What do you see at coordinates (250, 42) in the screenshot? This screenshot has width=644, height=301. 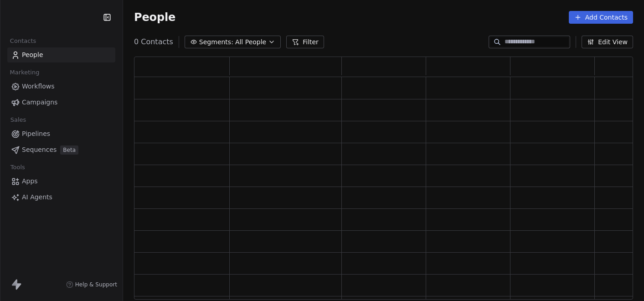 I see `span: All People` at bounding box center [250, 42].